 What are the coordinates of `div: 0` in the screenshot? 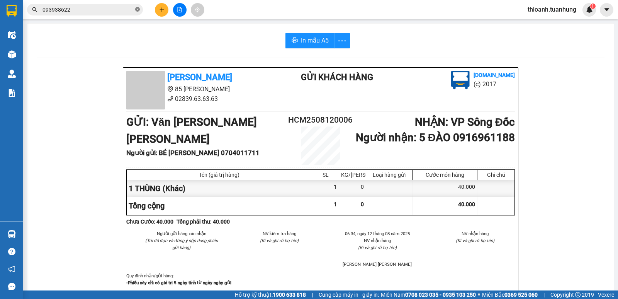 It's located at (353, 188).